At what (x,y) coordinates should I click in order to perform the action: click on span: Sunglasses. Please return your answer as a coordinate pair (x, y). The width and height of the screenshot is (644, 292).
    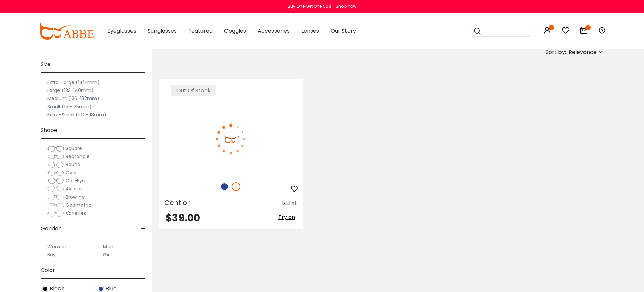
    Looking at the image, I should click on (162, 31).